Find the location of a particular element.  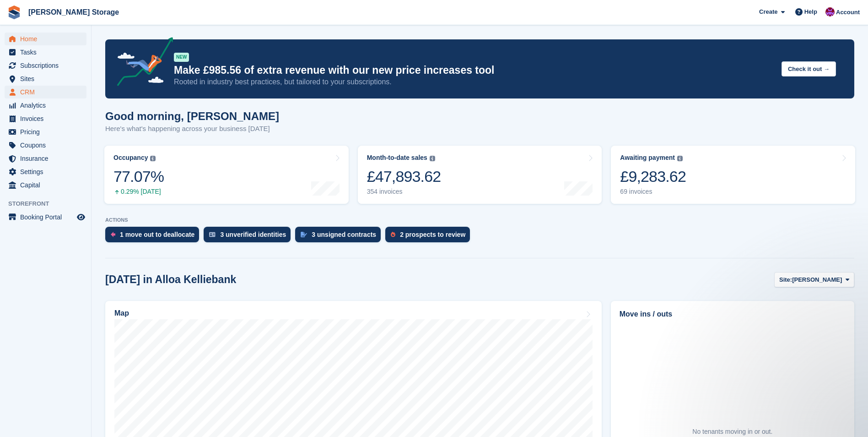

span: Help is located at coordinates (811, 12).